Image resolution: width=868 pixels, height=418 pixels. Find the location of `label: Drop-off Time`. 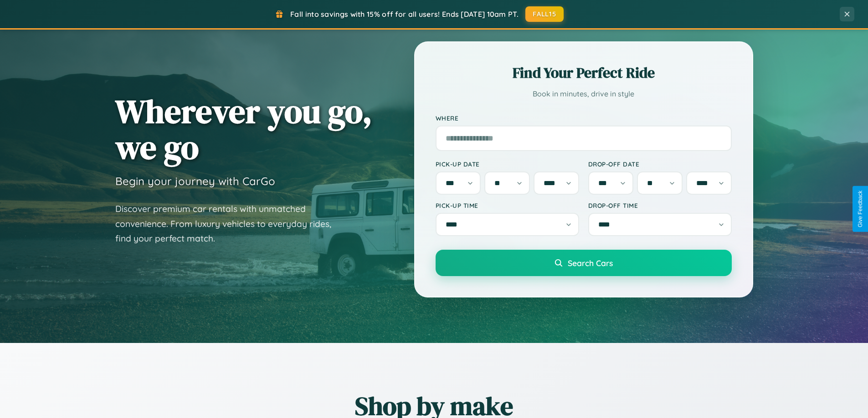

label: Drop-off Time is located at coordinates (660, 205).